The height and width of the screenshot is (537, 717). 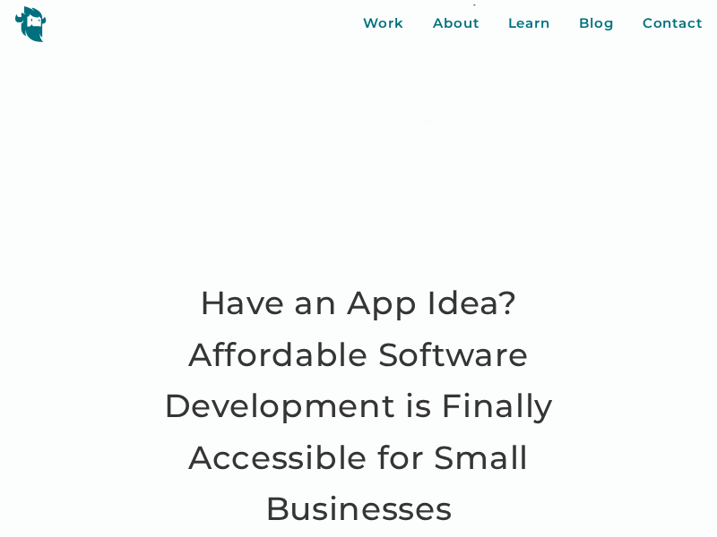 What do you see at coordinates (672, 23) in the screenshot?
I see `div: Contact` at bounding box center [672, 23].